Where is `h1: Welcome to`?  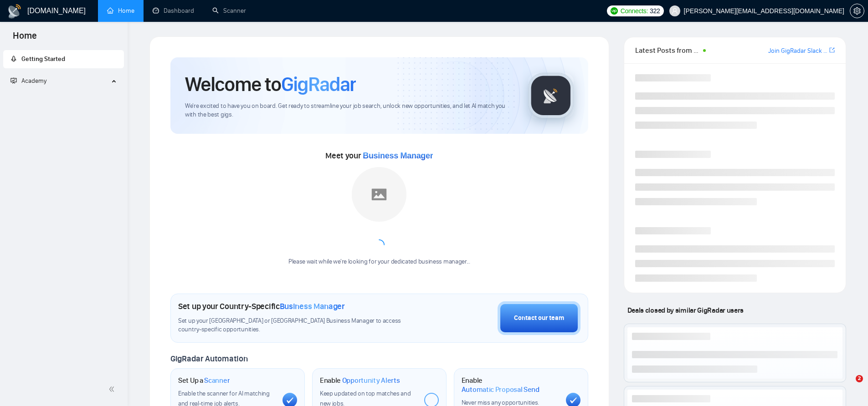 h1: Welcome to is located at coordinates (270, 84).